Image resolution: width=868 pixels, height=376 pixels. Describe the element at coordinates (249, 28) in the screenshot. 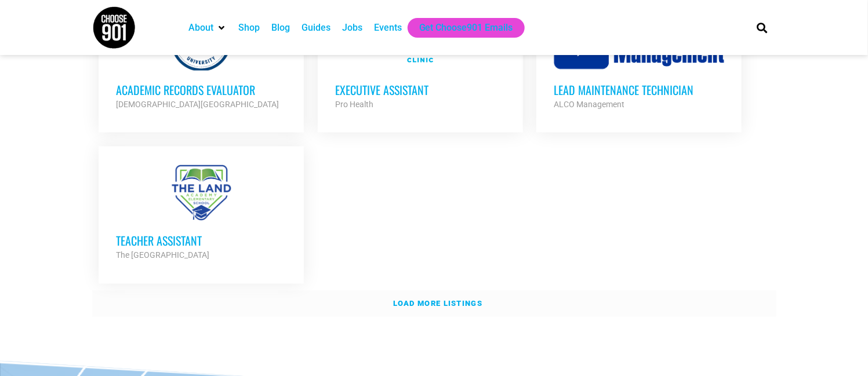

I see `a: Shop` at that location.